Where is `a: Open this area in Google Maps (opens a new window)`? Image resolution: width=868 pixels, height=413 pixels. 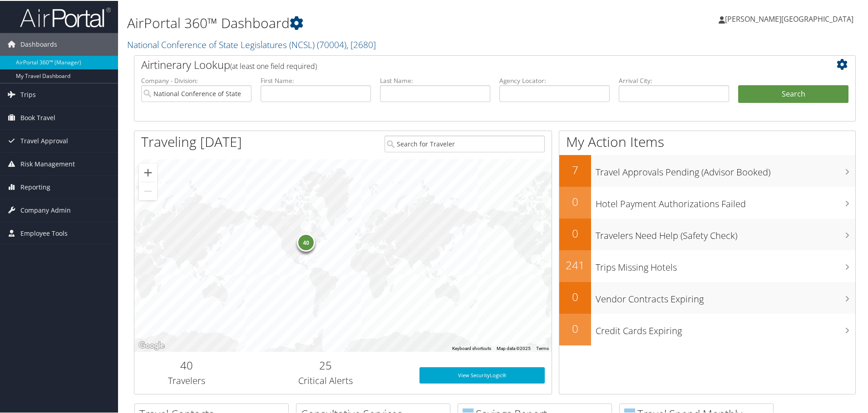
a: Open this area in Google Maps (opens a new window) is located at coordinates (151, 345).